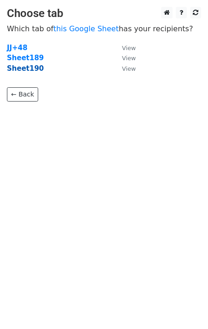 This screenshot has width=208, height=329. What do you see at coordinates (104, 29) in the screenshot?
I see `p: Which tab of has your recipients?` at bounding box center [104, 29].